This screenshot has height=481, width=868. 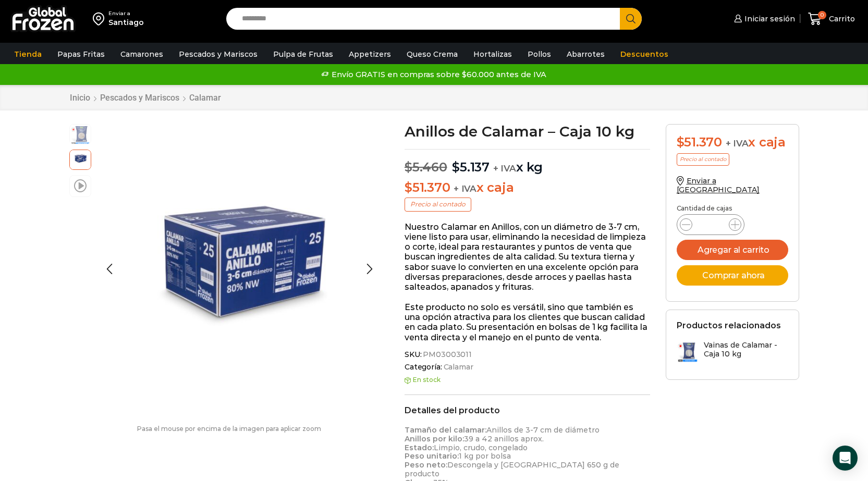 I want to click on bdi: 5.137, so click(x=471, y=167).